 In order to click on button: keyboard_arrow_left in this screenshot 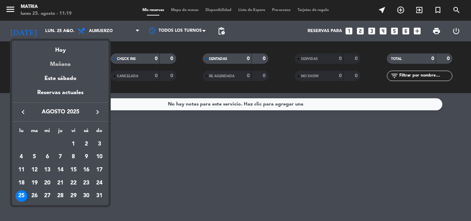, I will do `click(23, 112)`.